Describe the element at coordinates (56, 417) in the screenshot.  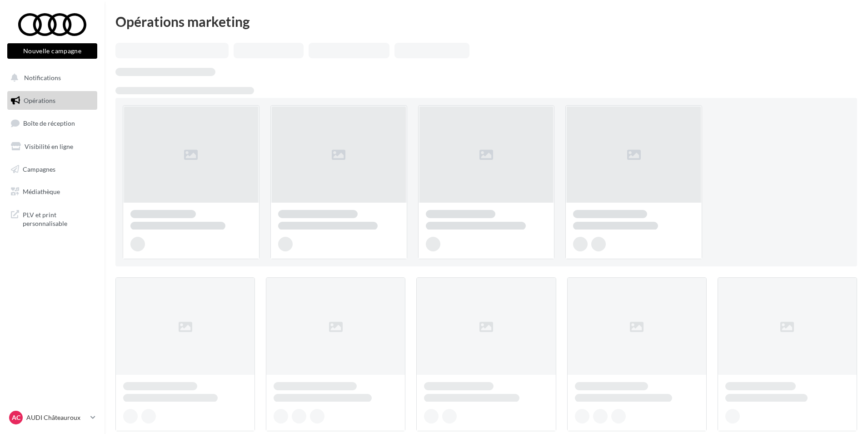
I see `p: AUDI Châteauroux` at that location.